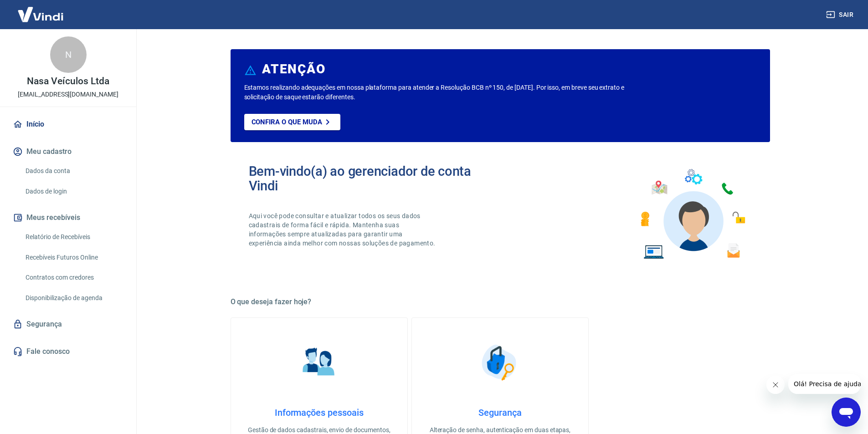  I want to click on a: Segurança, so click(68, 324).